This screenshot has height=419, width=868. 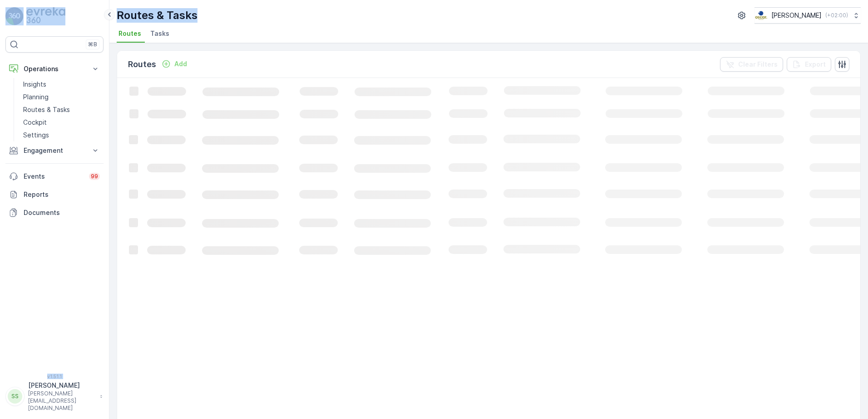 I want to click on p: Planning, so click(x=36, y=97).